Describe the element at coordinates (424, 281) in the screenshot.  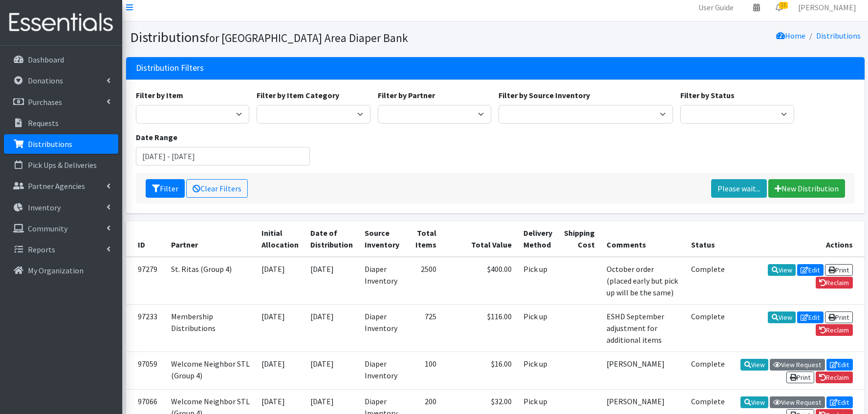
I see `td: 2500` at that location.